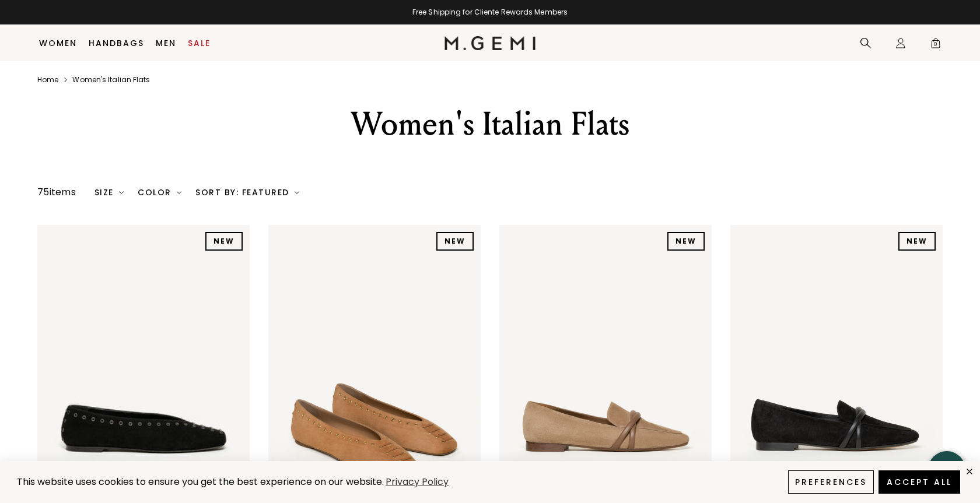 The width and height of the screenshot is (980, 503). Describe the element at coordinates (116, 43) in the screenshot. I see `a: Handbags` at that location.